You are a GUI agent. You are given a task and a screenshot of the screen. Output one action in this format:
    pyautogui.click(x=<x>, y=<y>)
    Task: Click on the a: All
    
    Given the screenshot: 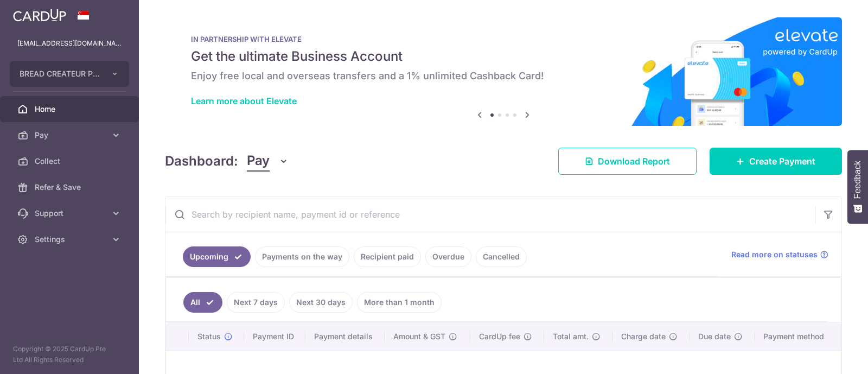 What is the action you would take?
    pyautogui.click(x=203, y=302)
    